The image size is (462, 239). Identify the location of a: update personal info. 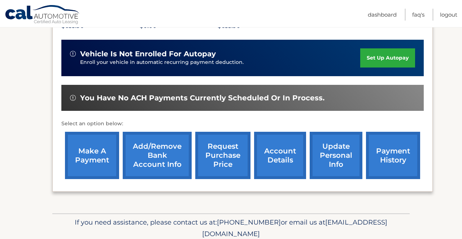
(336, 155).